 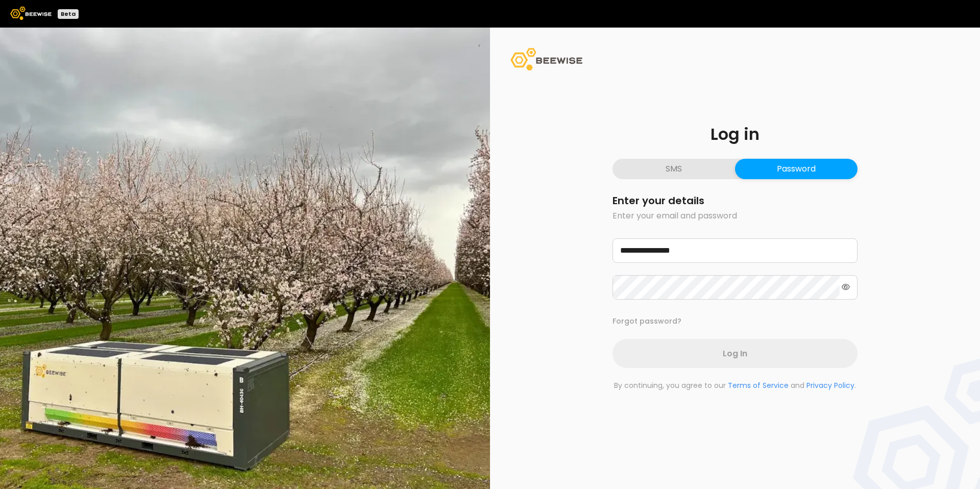 I want to click on a: Terms of Service, so click(x=758, y=385).